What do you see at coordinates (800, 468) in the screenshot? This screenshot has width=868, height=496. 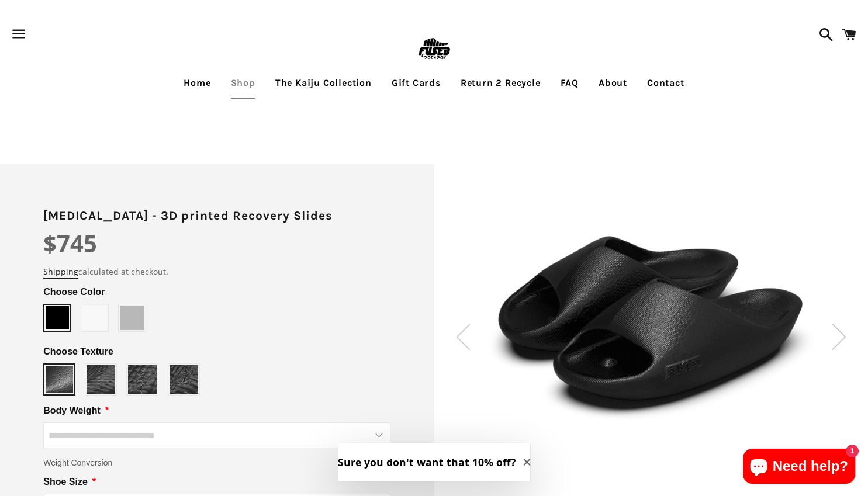 I see `inbox-online-store-chat: Shopify online store chat` at bounding box center [800, 468].